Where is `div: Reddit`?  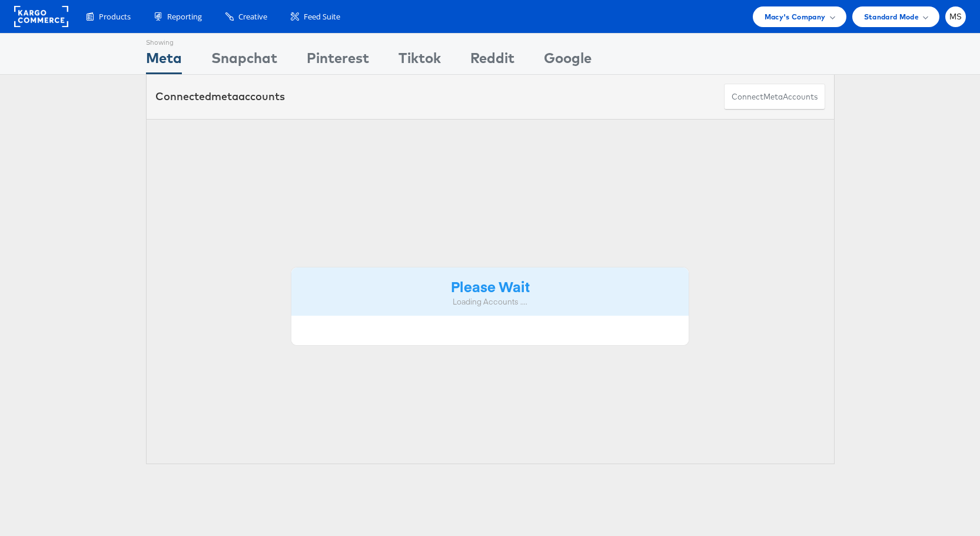
div: Reddit is located at coordinates (492, 60).